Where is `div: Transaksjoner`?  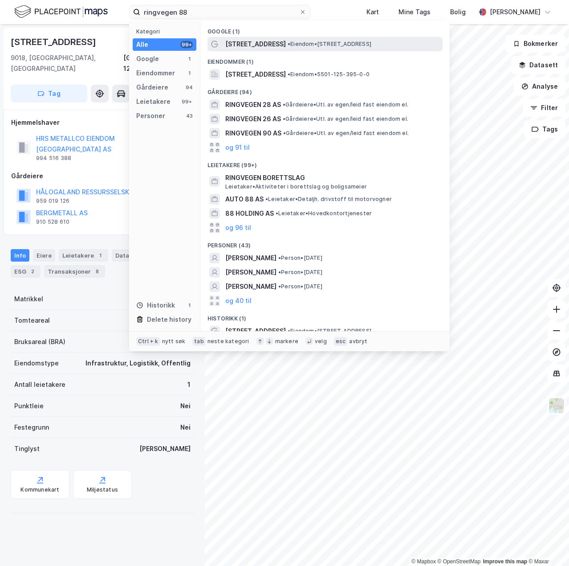
div: Transaksjoner is located at coordinates (74, 271).